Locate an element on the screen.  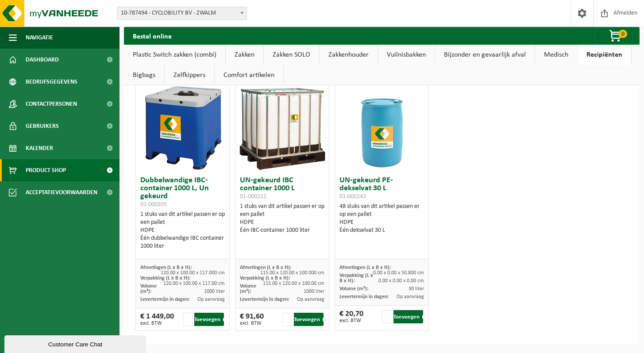
div: Één dubbelwandige IBC container 1000 liter is located at coordinates (183, 242).